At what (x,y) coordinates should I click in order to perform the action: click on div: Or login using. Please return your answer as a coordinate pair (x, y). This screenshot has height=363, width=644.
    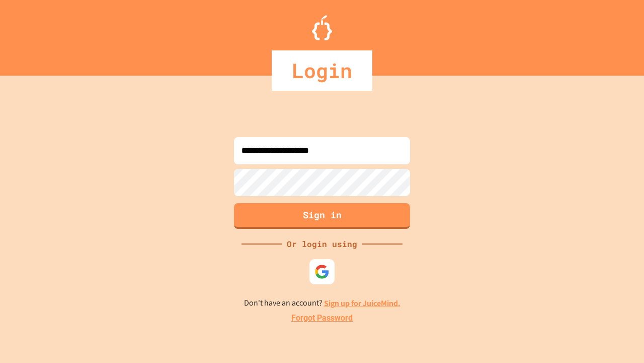
    Looking at the image, I should click on (322, 244).